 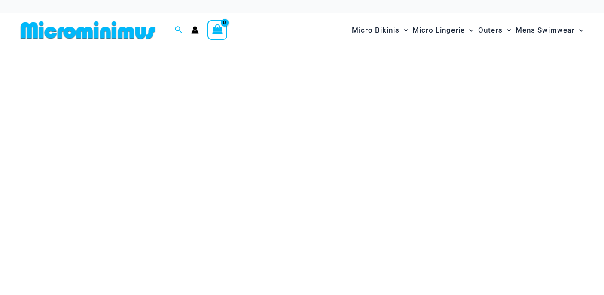 What do you see at coordinates (467, 30) in the screenshot?
I see `nav: Site Navigation` at bounding box center [467, 30].